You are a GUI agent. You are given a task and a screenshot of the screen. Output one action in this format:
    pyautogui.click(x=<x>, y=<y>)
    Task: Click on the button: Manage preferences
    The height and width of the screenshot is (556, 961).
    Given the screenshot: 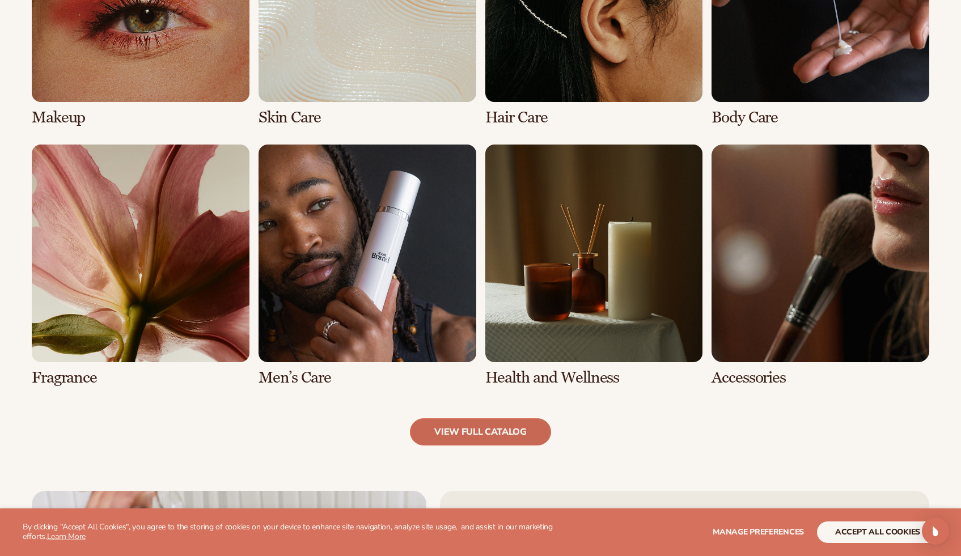 What is the action you would take?
    pyautogui.click(x=758, y=532)
    